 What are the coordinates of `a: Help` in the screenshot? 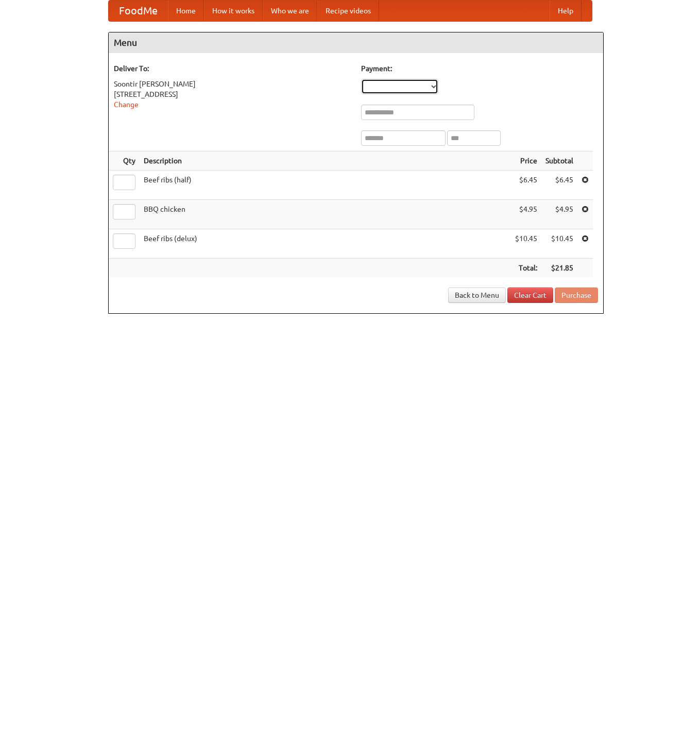 It's located at (566, 11).